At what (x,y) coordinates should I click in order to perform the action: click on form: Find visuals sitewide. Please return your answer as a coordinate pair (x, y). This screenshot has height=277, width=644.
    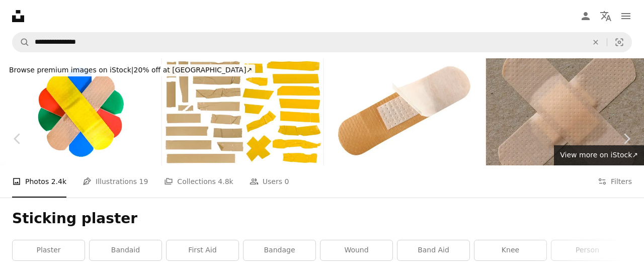
    Looking at the image, I should click on (322, 42).